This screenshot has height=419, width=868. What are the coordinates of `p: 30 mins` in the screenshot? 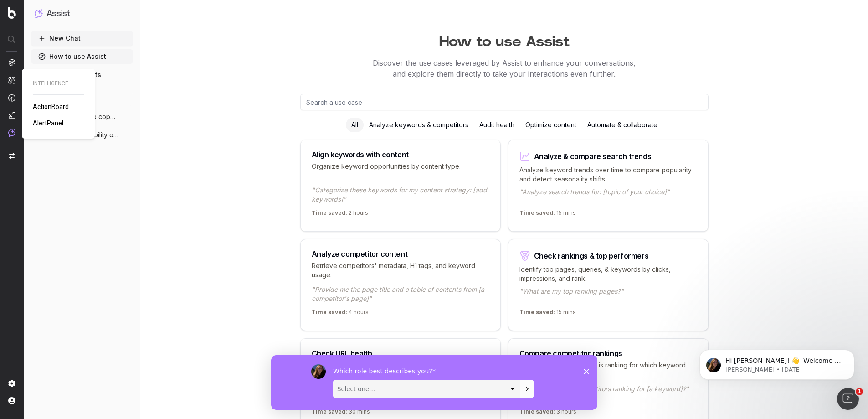 It's located at (341, 413).